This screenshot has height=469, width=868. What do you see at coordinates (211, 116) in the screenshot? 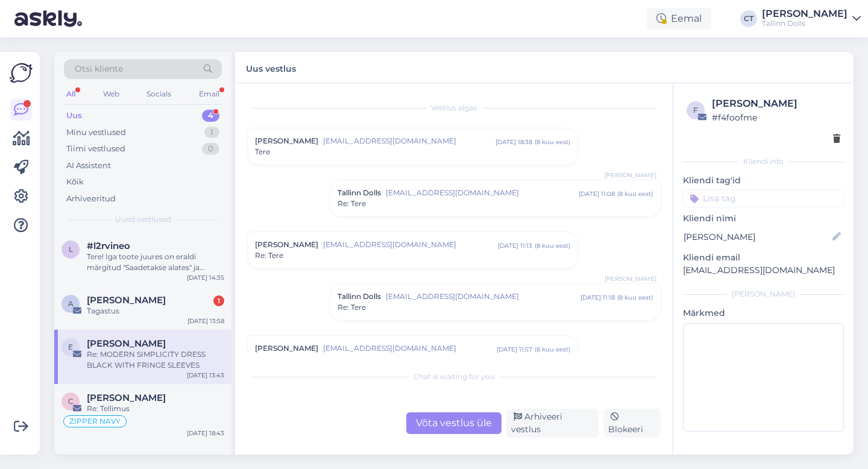
I see `div: 4` at bounding box center [211, 116].